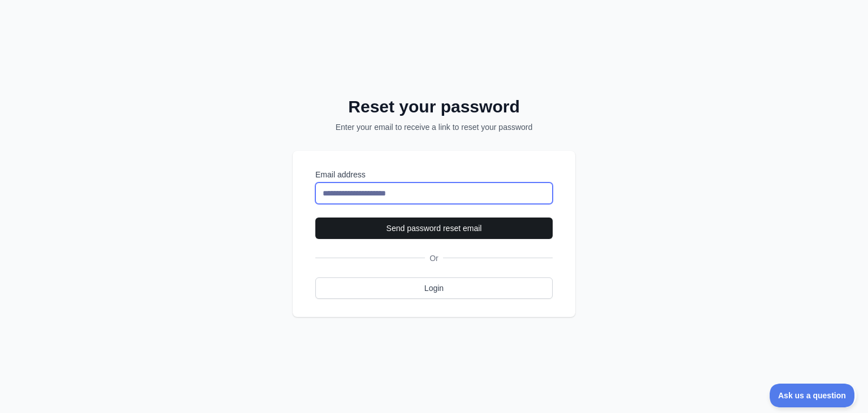 Image resolution: width=868 pixels, height=413 pixels. Describe the element at coordinates (434, 228) in the screenshot. I see `button: Send password reset email` at that location.